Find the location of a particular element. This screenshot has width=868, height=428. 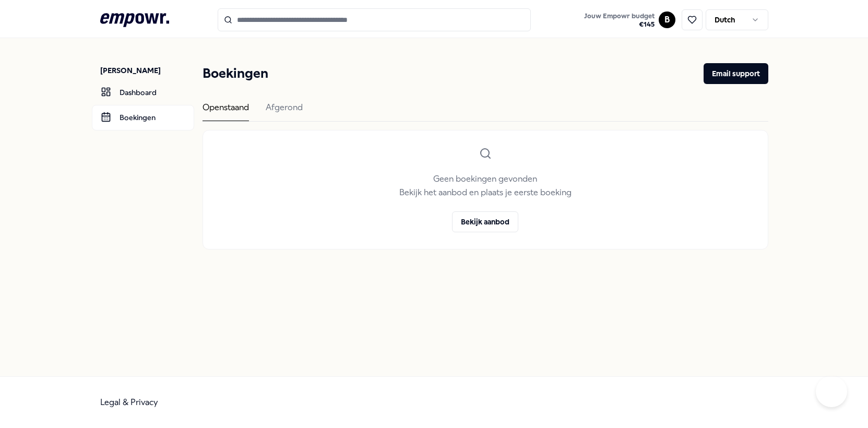

input: Search for products, categories or subcategories is located at coordinates (374, 20).